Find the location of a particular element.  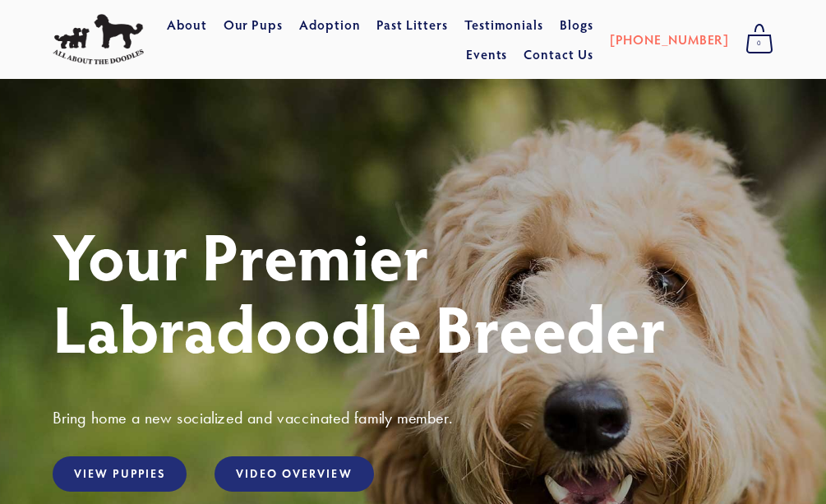

a: Video Overview is located at coordinates (293, 474).